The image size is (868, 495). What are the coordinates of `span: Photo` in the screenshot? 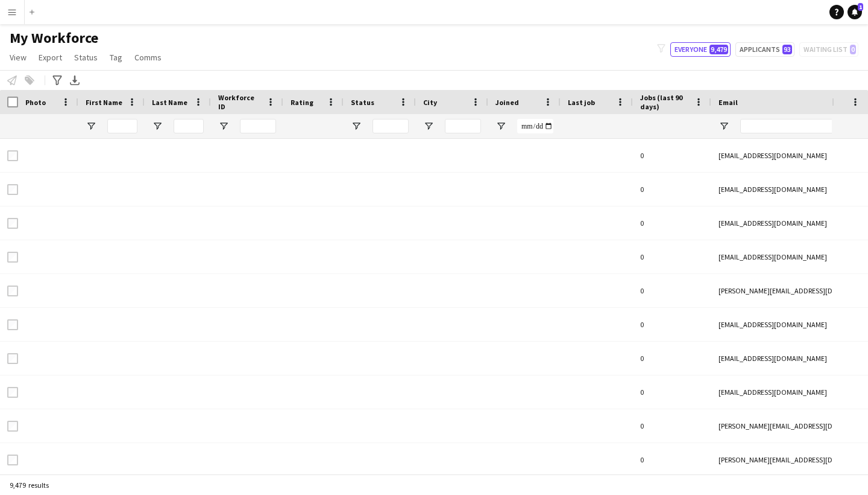 It's located at (36, 102).